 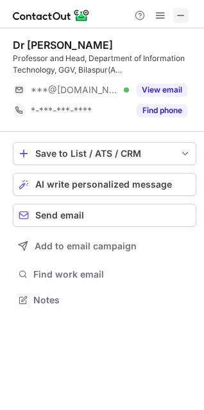 What do you see at coordinates (105, 246) in the screenshot?
I see `button: Add to email campaign` at bounding box center [105, 246].